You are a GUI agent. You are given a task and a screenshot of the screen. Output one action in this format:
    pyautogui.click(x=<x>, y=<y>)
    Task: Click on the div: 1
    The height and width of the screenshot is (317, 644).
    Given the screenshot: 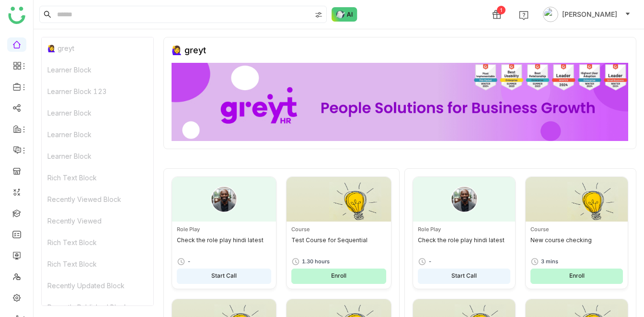 What is the action you would take?
    pyautogui.click(x=501, y=10)
    